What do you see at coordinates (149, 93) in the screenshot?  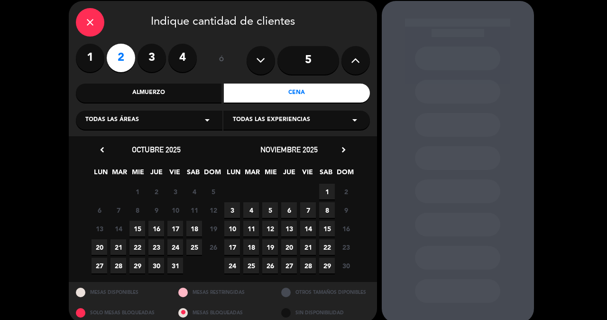 I see `div: Almuerzo` at bounding box center [149, 93].